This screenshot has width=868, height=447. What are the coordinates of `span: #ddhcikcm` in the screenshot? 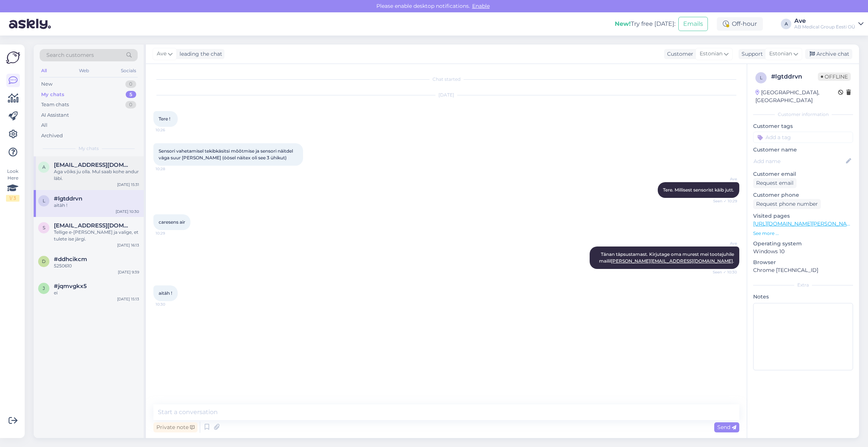 It's located at (70, 259).